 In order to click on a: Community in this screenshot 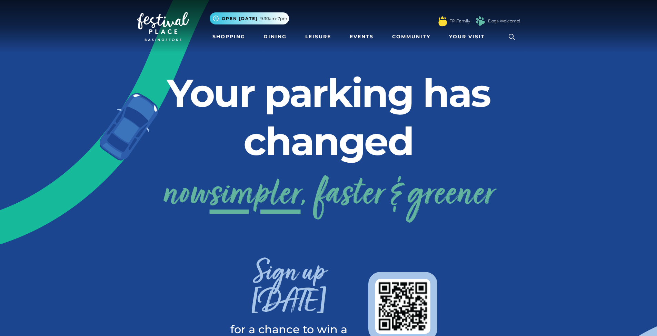, I will do `click(411, 37)`.